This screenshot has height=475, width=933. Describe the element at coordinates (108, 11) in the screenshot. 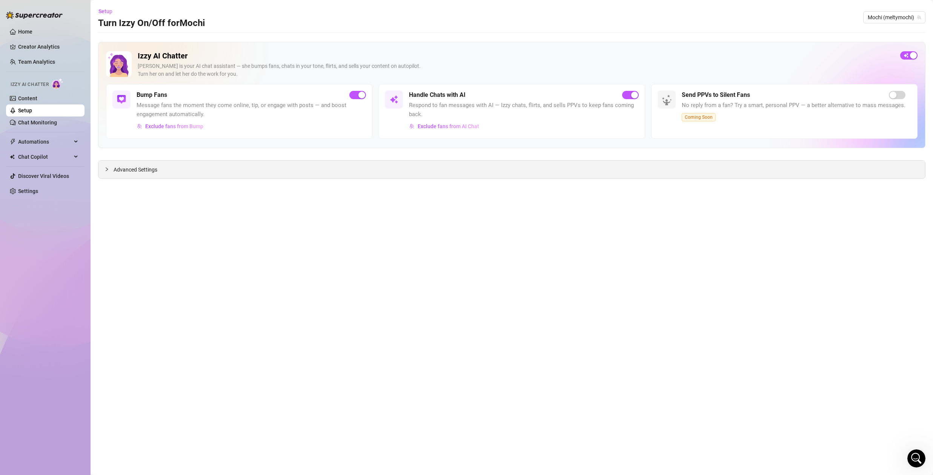

I see `button: Setup` at that location.